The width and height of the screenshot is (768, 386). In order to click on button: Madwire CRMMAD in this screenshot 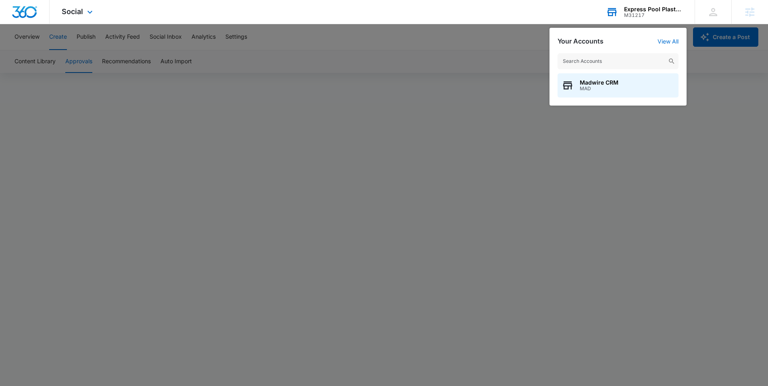, I will do `click(618, 85)`.